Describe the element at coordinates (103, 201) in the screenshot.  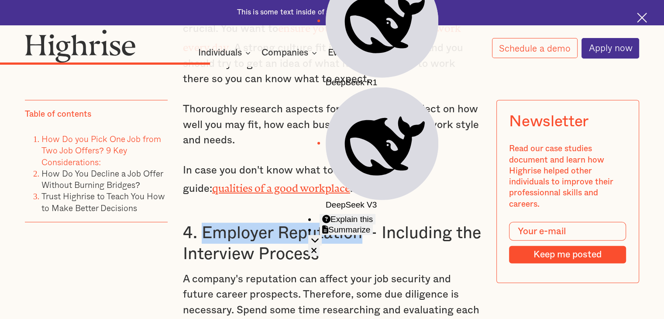
I see `a: Trust Highrise to Teach You How to Make Better Decisions` at that location.